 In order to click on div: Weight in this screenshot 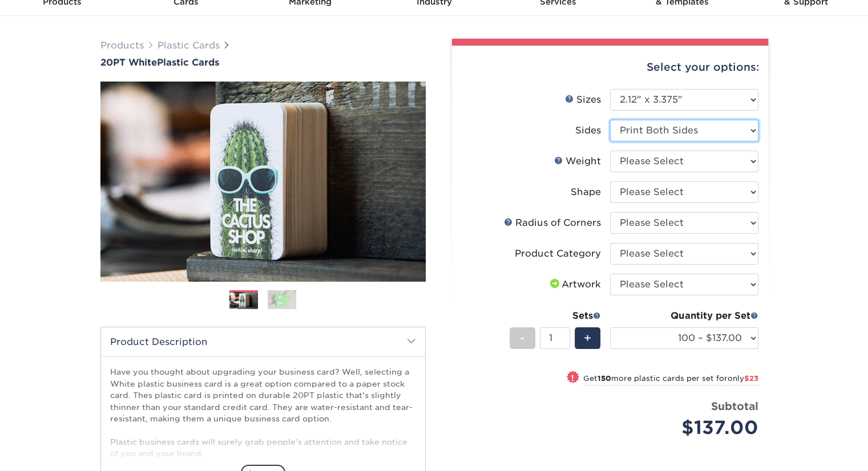, I will do `click(577, 161)`.